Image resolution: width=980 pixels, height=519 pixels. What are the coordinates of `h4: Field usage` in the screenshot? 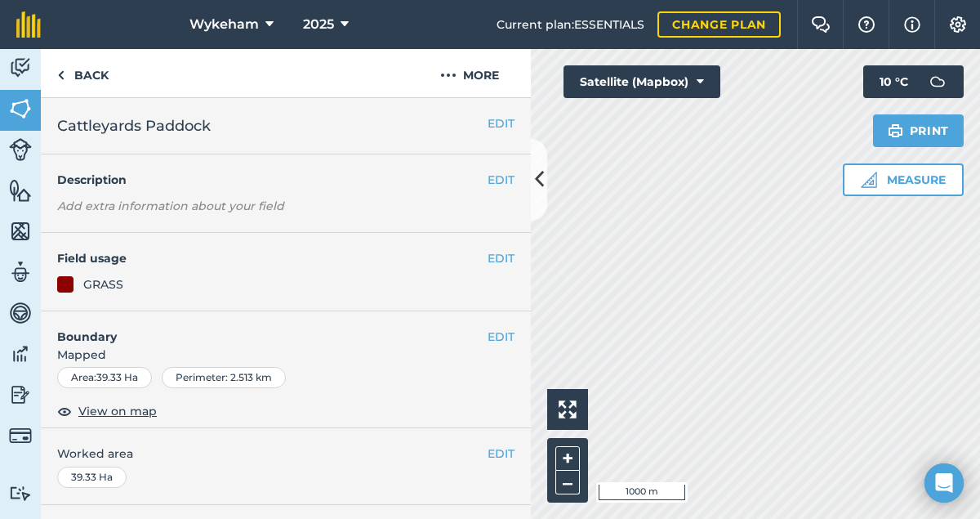 It's located at (272, 258).